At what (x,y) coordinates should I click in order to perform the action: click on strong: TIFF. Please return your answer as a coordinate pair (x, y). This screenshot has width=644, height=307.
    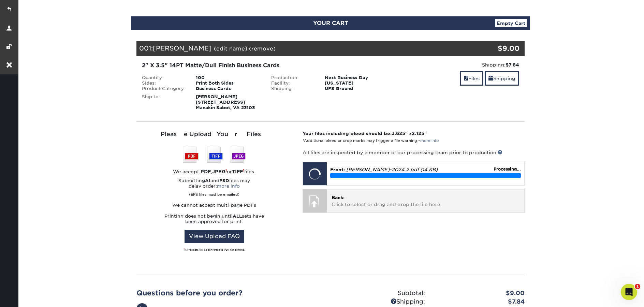
    Looking at the image, I should click on (238, 171).